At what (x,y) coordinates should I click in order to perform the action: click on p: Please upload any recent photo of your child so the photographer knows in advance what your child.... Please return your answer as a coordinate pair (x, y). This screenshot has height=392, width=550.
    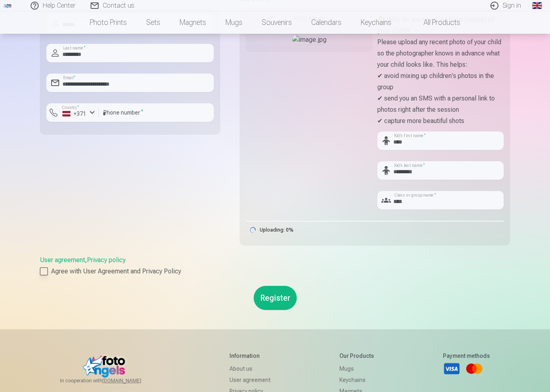
    Looking at the image, I should click on (440, 53).